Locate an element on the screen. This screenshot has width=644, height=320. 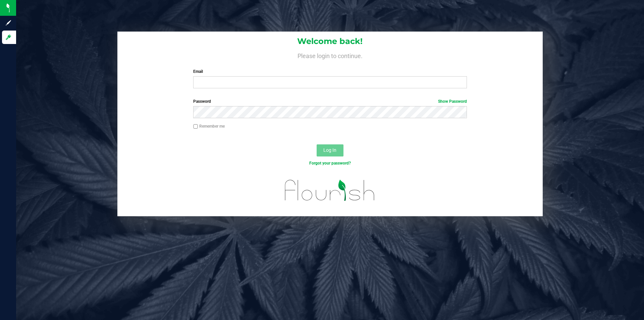
img: flourish_logo.svg is located at coordinates (330, 190).